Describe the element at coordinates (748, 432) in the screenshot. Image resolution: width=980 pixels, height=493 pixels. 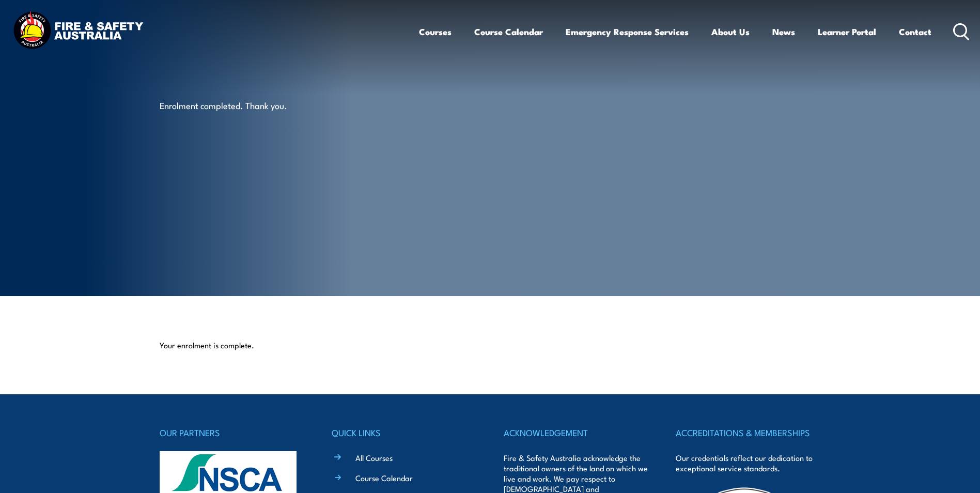
I see `h4: ACCREDITATIONS & MEMBERSHIPS` at that location.